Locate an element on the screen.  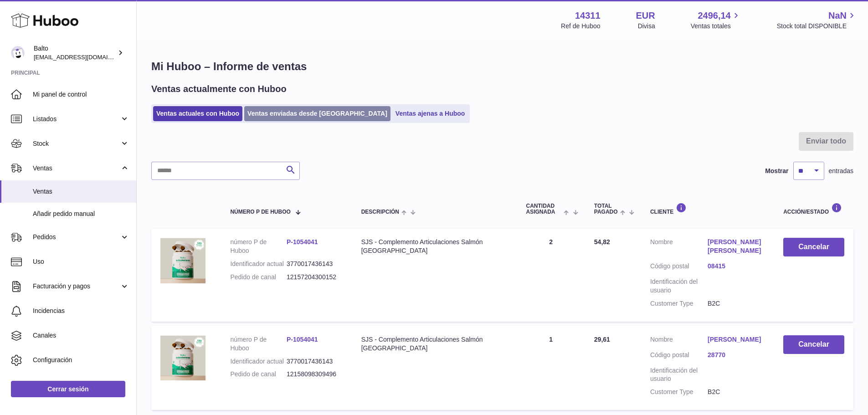
span: Incidencias is located at coordinates (81, 311).